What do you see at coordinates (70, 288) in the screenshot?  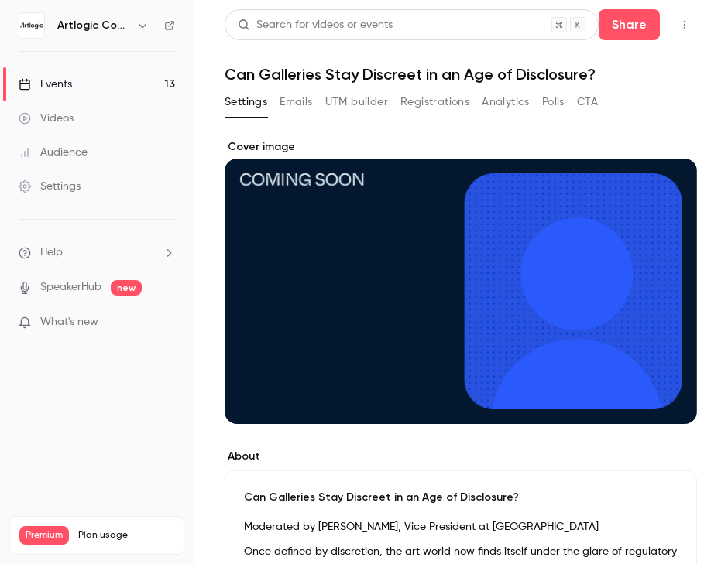 I see `a: SpeakerHub` at bounding box center [70, 288].